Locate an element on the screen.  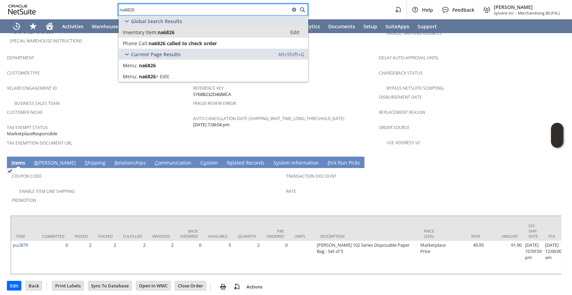
input: Close Order is located at coordinates (190, 285).